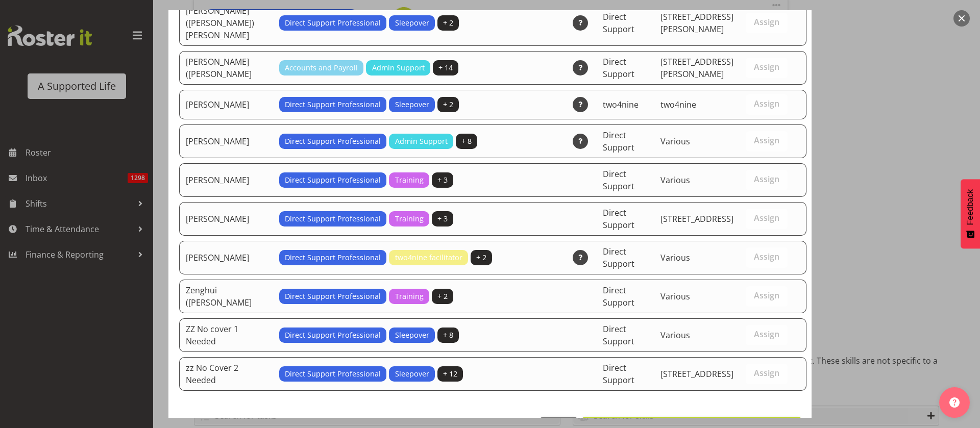 The width and height of the screenshot is (980, 428). What do you see at coordinates (226, 335) in the screenshot?
I see `td: ZZ No cover 1 Needed` at bounding box center [226, 335].